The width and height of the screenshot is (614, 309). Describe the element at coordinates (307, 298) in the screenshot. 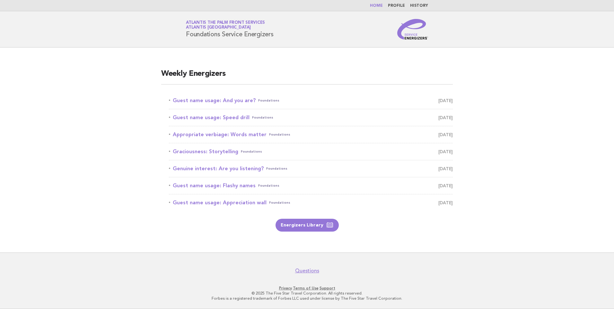

I see `p: Forbes is a registered trademark of Forbes LLC used under license by The Five Star Travel Corpora...` at that location.